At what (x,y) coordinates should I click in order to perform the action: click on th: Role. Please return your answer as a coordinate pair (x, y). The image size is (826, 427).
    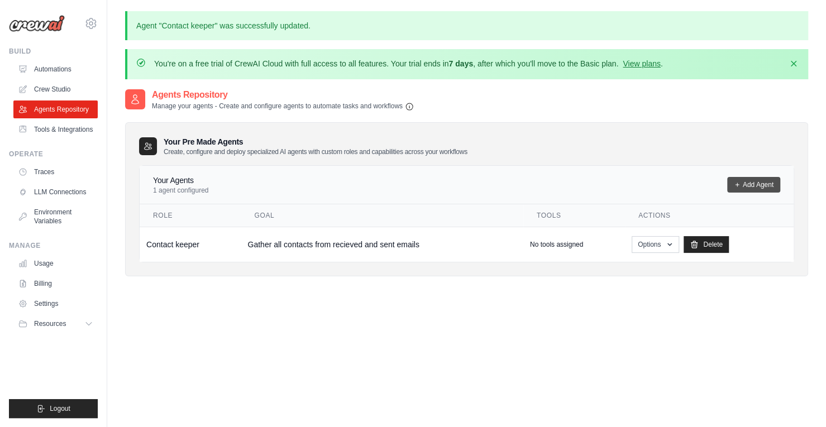
    Looking at the image, I should click on (190, 216).